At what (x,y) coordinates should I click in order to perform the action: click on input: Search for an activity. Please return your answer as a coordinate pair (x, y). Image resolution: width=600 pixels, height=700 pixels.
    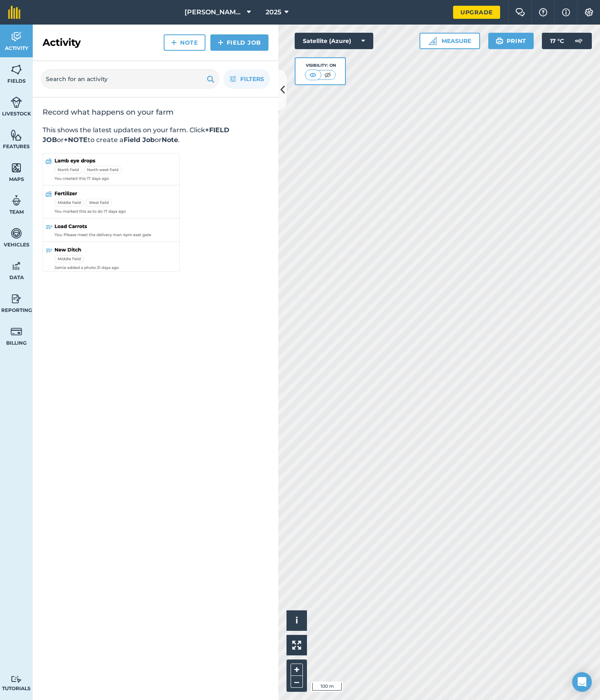
    Looking at the image, I should click on (130, 79).